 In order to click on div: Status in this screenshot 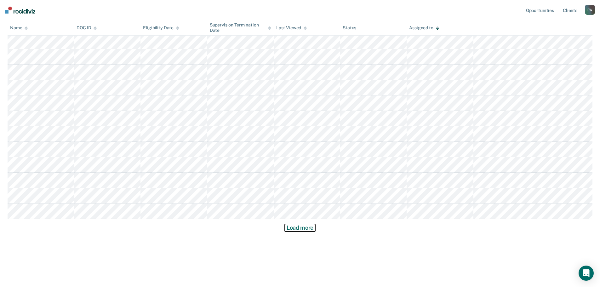, I will do `click(349, 28)`.